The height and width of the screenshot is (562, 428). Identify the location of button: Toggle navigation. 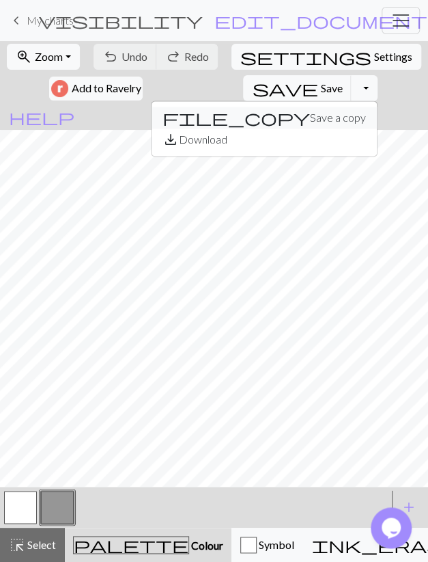
(401, 21).